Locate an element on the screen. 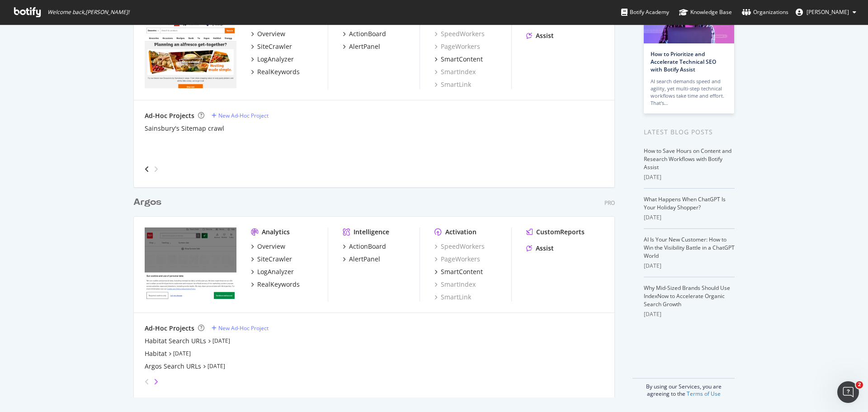  a: What Happens When ChatGPT Is Your Holiday Shopper? is located at coordinates (684, 203).